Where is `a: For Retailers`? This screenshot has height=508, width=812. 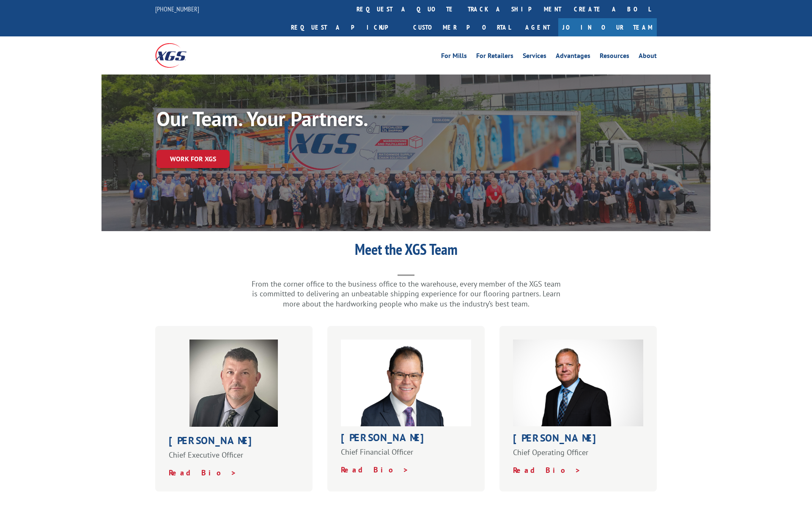 a: For Retailers is located at coordinates (495, 57).